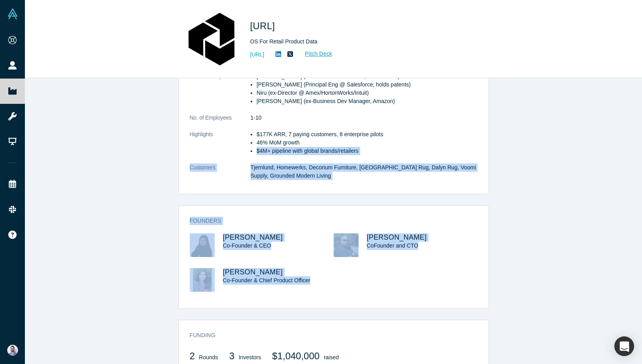  What do you see at coordinates (13, 351) in the screenshot?
I see `img: Sam Jadali's Account` at bounding box center [13, 351].